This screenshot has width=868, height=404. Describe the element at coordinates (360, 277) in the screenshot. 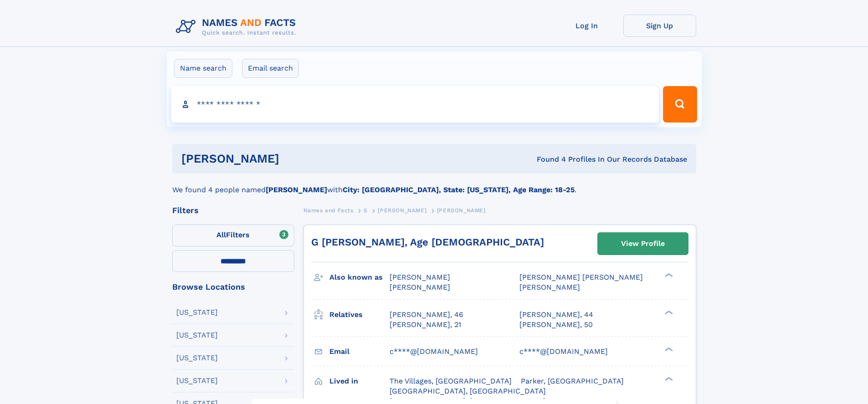

I see `h3: Also known as` at that location.